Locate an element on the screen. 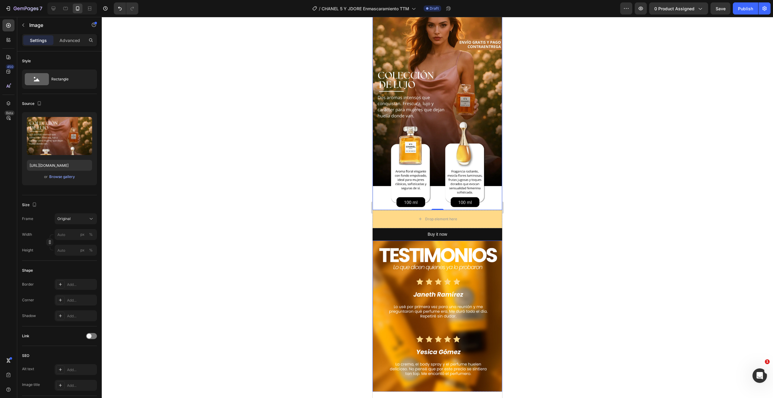  div: Publish is located at coordinates (746, 8).